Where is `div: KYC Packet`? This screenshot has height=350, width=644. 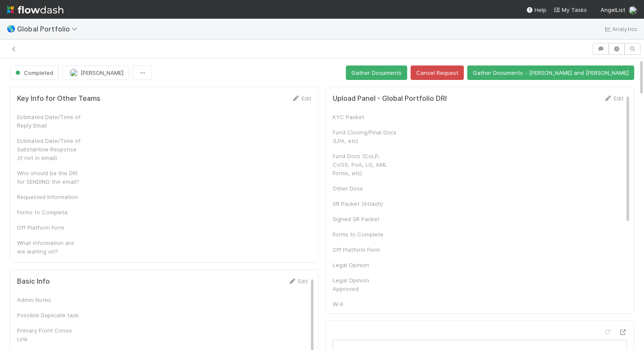 div: KYC Packet is located at coordinates (365, 117).